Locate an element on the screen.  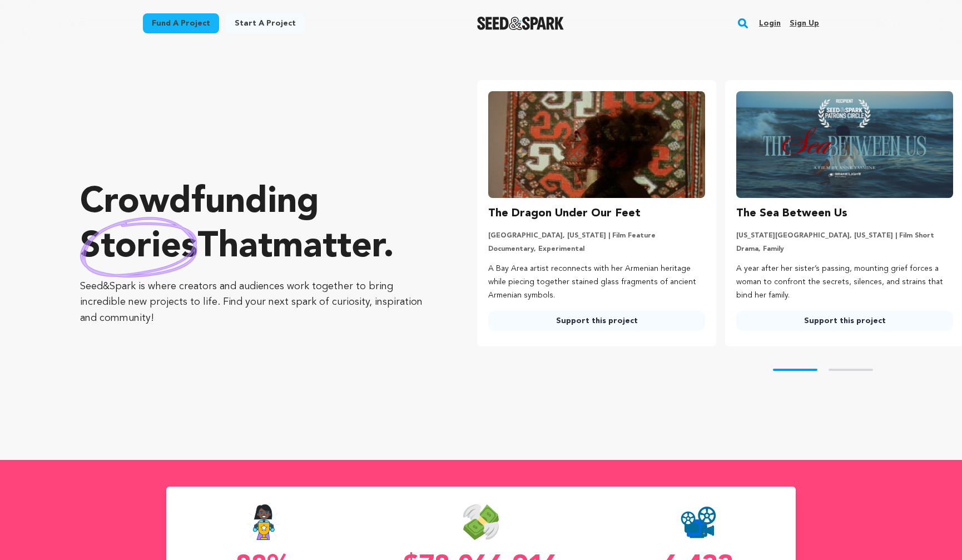
p: A Bay Area artist reconnects with her Armenian heritage while piecing together stained glass frag... is located at coordinates (596, 282).